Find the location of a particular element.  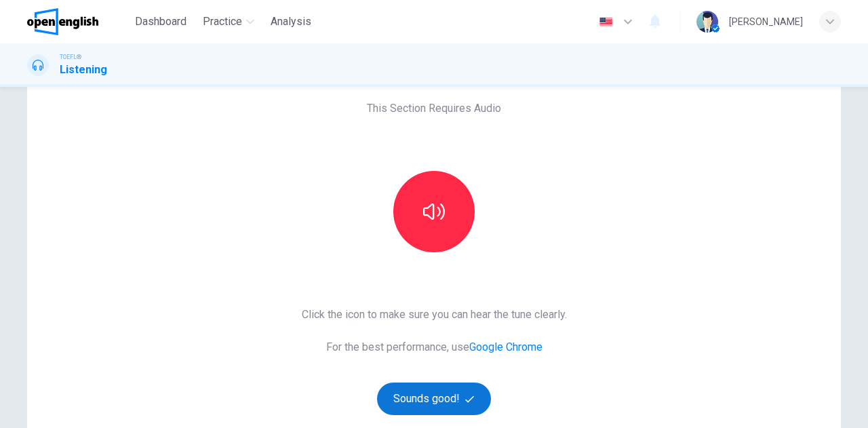

img: Profile picture is located at coordinates (707, 22).